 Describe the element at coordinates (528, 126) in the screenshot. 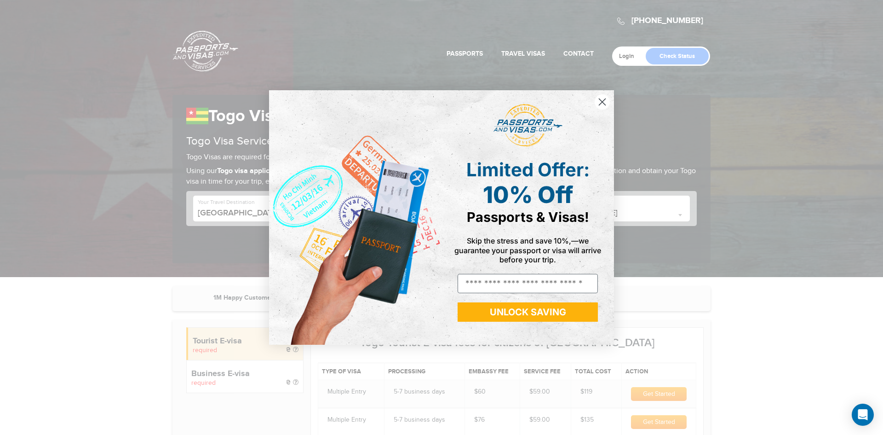

I see `img: passports and visas` at that location.